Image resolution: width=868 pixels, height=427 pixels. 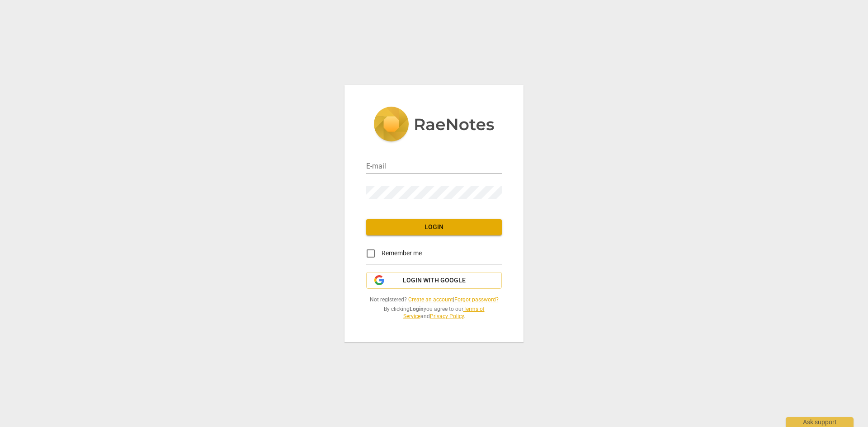 What do you see at coordinates (430, 300) in the screenshot?
I see `a: Create an account` at bounding box center [430, 300].